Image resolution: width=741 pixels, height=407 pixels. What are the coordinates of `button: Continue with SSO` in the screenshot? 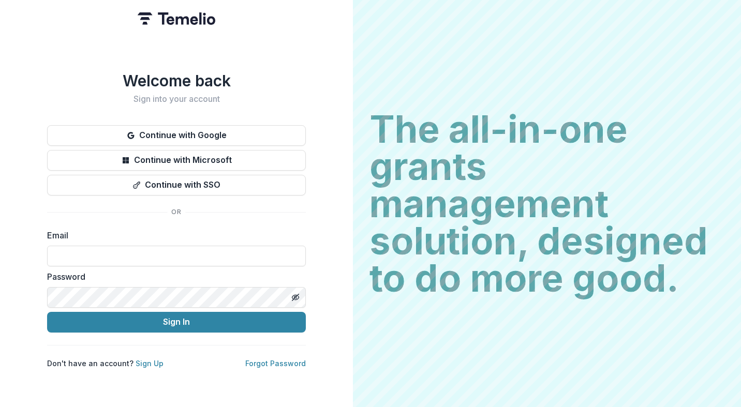 It's located at (176, 185).